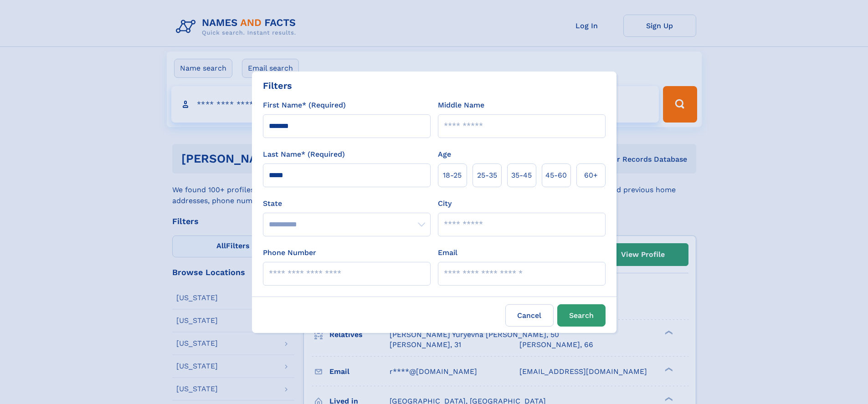  I want to click on label: City, so click(445, 203).